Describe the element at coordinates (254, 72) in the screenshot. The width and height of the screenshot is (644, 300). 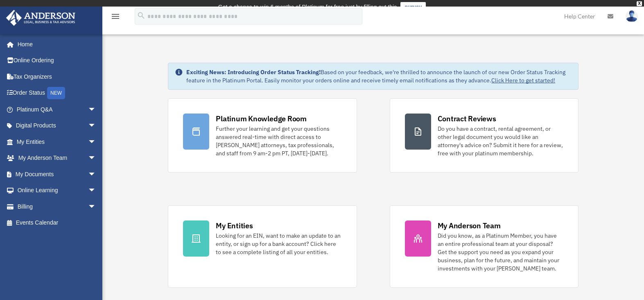
I see `strong: Exciting News: Introducing Order Status Tracking!` at that location.